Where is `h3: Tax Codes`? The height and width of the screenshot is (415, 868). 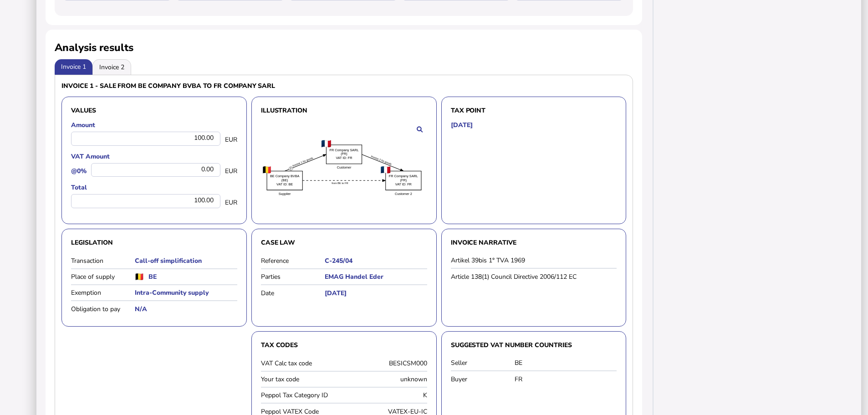
h3: Tax Codes is located at coordinates (344, 345).